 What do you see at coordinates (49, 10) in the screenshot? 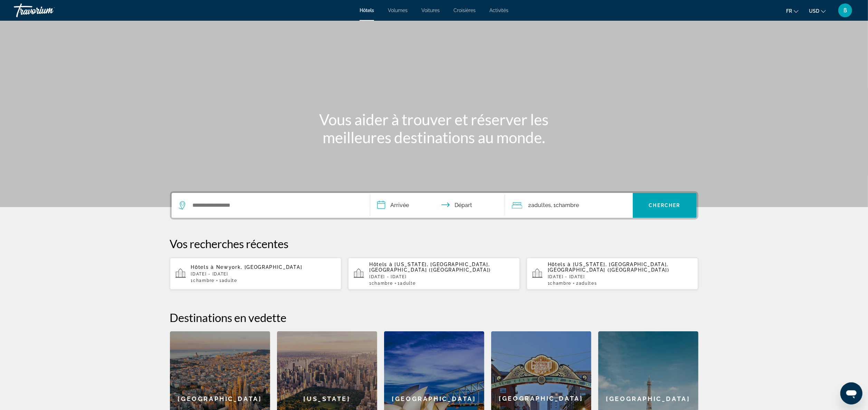
I see `a: Travorium` at bounding box center [49, 10].